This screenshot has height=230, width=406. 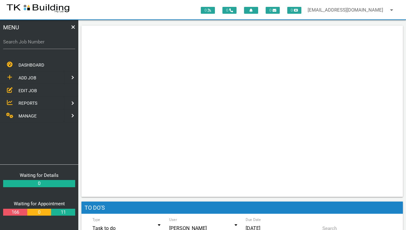 What do you see at coordinates (63, 213) in the screenshot?
I see `a: 11` at bounding box center [63, 213].